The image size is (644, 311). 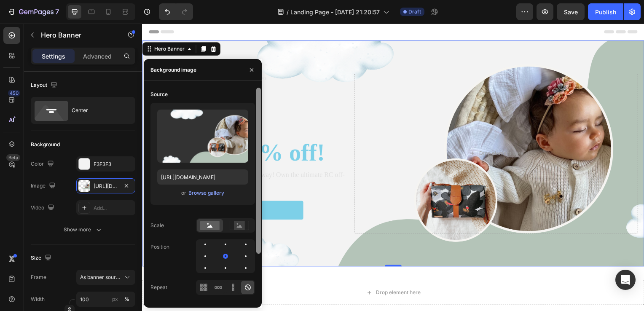 What do you see at coordinates (44, 208) in the screenshot?
I see `div: Video` at bounding box center [44, 208].